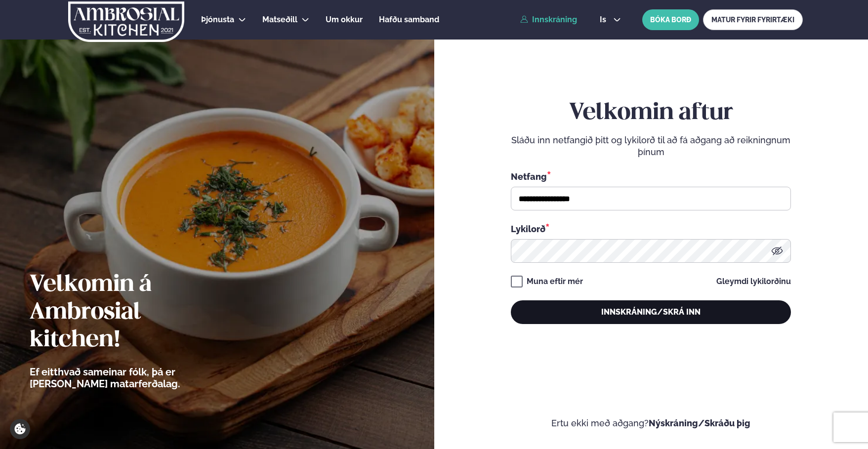 Image resolution: width=868 pixels, height=449 pixels. I want to click on span: Þjónusta, so click(217, 19).